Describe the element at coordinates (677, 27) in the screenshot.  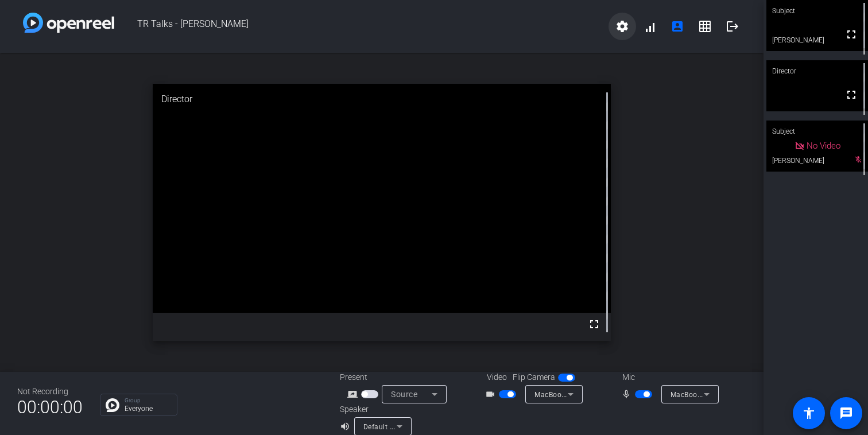
I see `mat-icon: account_box` at that location.